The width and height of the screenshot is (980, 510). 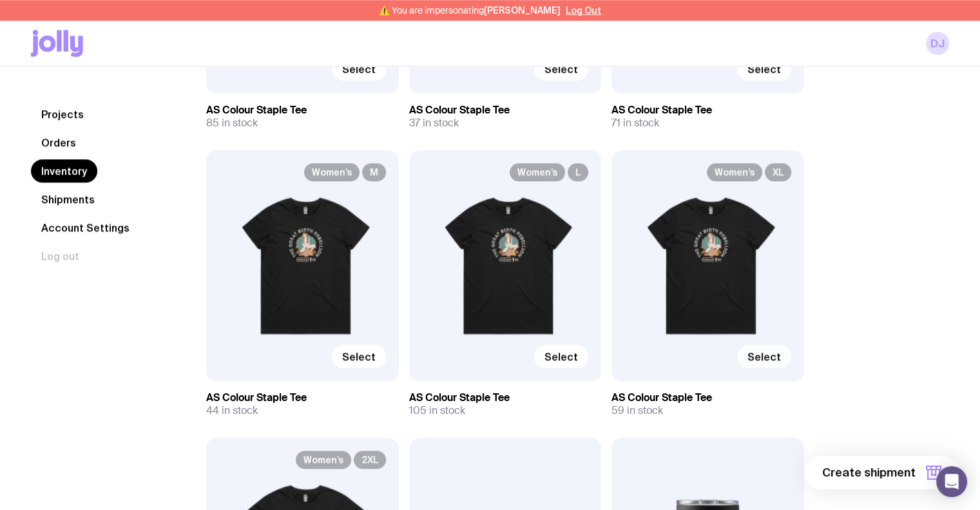 I want to click on a: Projects, so click(x=63, y=114).